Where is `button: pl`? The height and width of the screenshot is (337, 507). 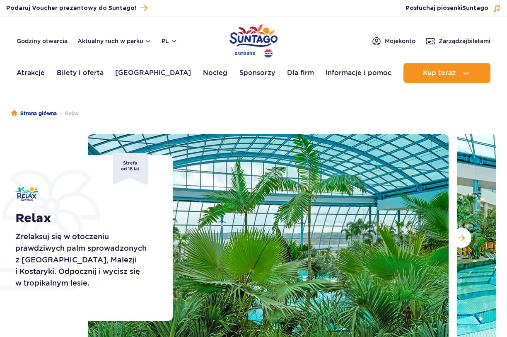
button: pl is located at coordinates (170, 41).